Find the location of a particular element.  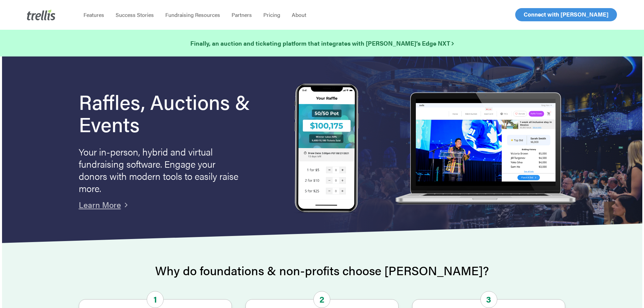

a: Features is located at coordinates (94, 15).